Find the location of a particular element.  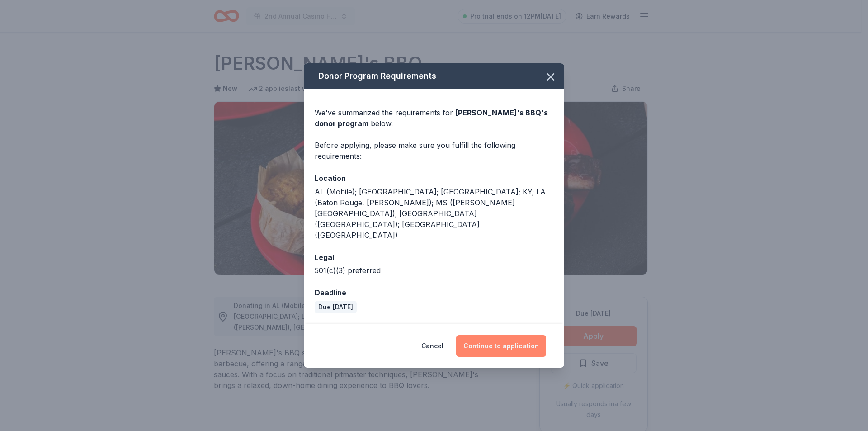

button: Cancel is located at coordinates (432, 346).